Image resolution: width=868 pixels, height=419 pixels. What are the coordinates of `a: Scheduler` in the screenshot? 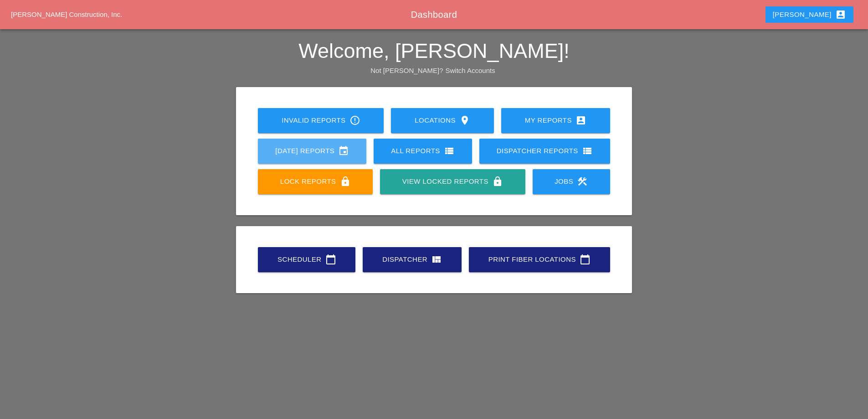 It's located at (307, 260).